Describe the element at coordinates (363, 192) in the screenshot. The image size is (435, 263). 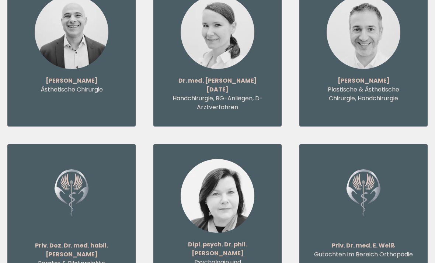
I see `img: Priv. Dr. med. E. Weiß - Gutachten im Bereich Orthopädie` at that location.